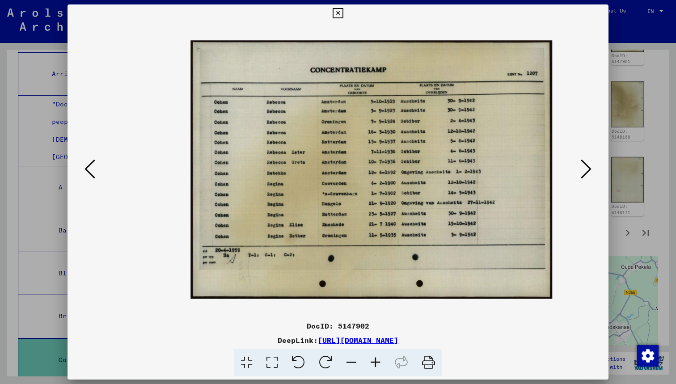 This screenshot has width=676, height=384. What do you see at coordinates (648, 356) in the screenshot?
I see `img: Change consent` at bounding box center [648, 356].